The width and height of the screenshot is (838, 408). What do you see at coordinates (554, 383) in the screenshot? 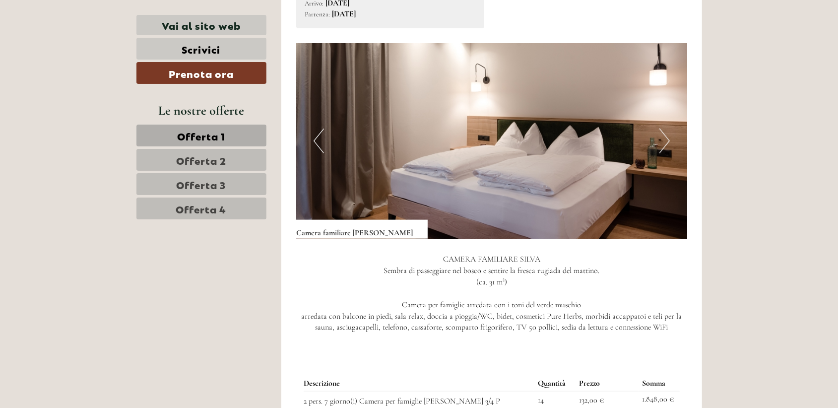
I see `th: Quantità` at bounding box center [554, 383].